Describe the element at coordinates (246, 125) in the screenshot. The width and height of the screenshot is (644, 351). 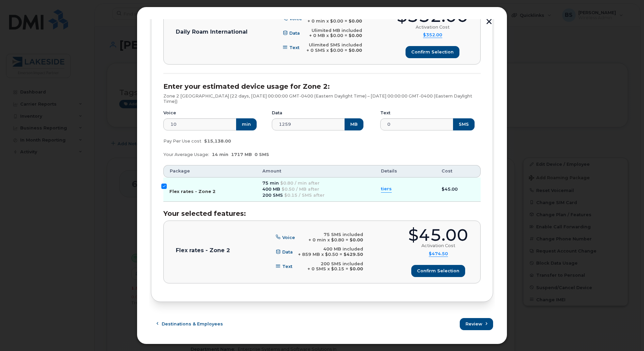
I see `button: min` at that location.